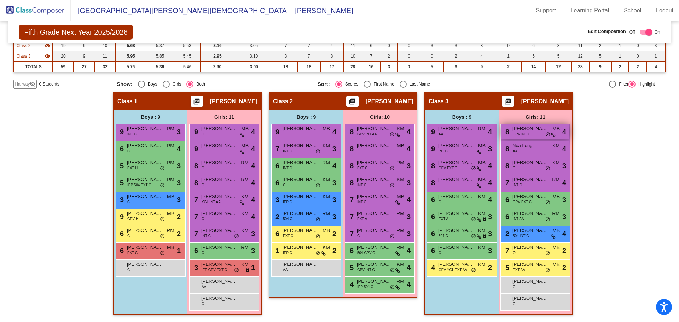  I want to click on span: IEP O, so click(287, 202).